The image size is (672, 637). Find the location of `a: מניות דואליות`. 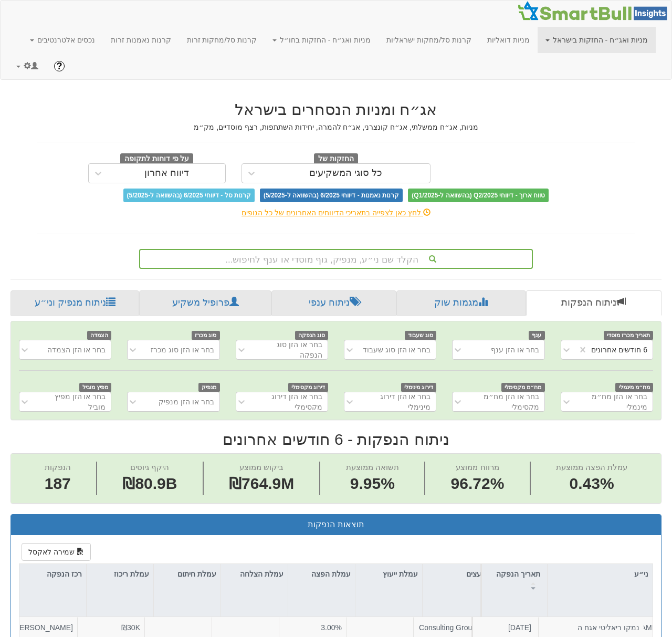

a: מניות דואליות is located at coordinates (508, 40).